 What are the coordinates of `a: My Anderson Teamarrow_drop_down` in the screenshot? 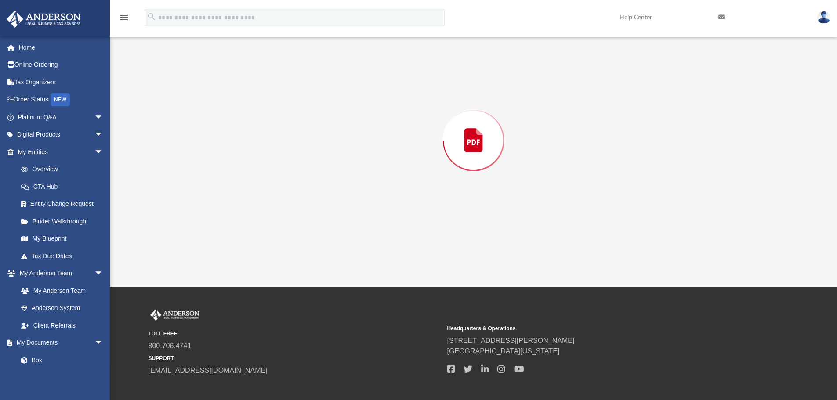 It's located at (59, 274).